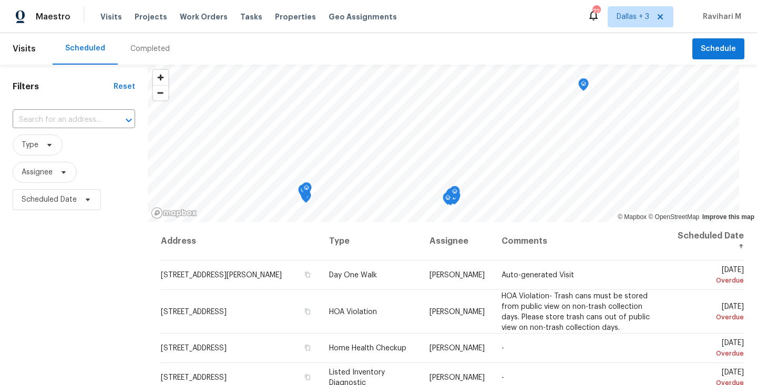  I want to click on input: Search for an address..., so click(59, 120).